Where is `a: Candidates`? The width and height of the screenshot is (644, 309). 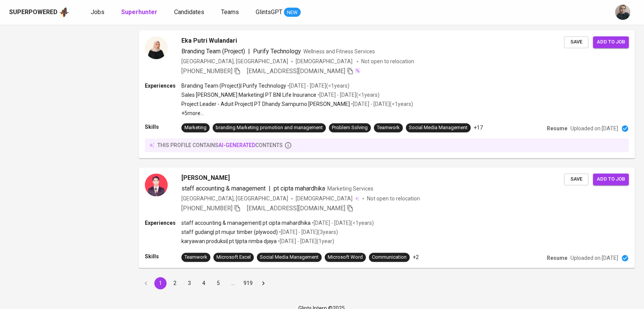
a: Candidates is located at coordinates (190, 12).